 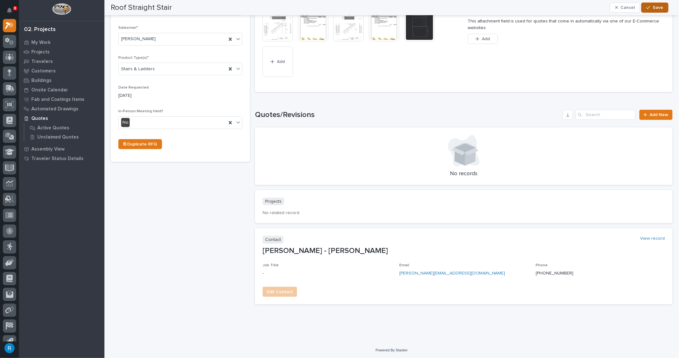 I want to click on a: Quotes, so click(x=62, y=118).